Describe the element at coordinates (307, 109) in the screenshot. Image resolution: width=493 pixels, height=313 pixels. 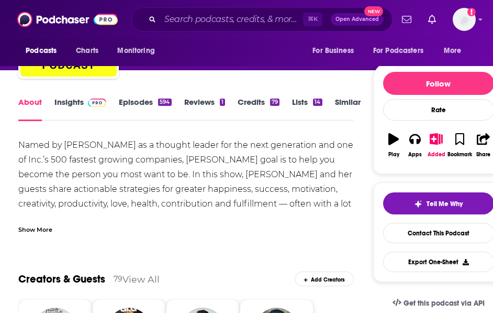
I see `a: Lists14` at that location.